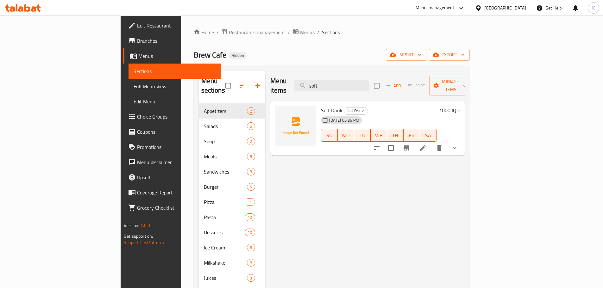 The height and width of the screenshot is (288, 603). What do you see at coordinates (362, 135) in the screenshot?
I see `button: TU` at bounding box center [362, 135].